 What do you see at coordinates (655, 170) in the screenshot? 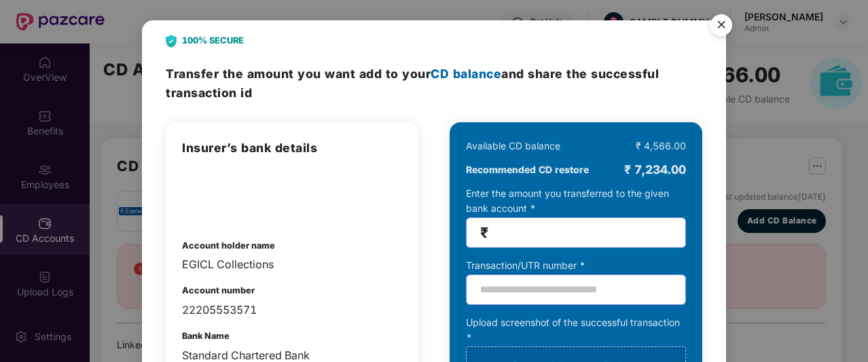
I see `div: ₹ 7,234.00` at bounding box center [655, 170].